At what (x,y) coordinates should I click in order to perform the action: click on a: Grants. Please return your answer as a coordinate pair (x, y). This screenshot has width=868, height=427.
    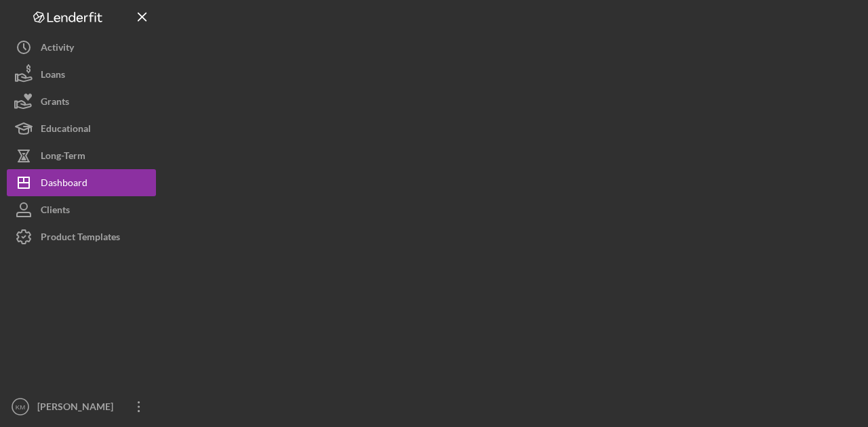
    Looking at the image, I should click on (82, 102).